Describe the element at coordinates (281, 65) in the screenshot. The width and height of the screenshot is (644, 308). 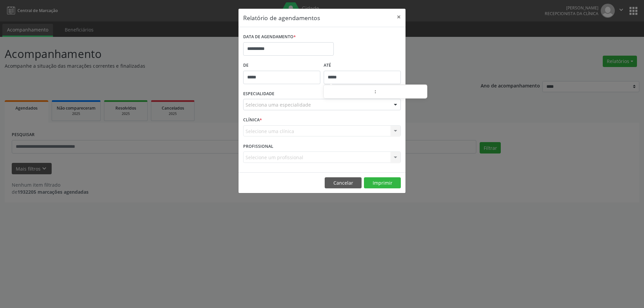
I see `label: De` at that location.